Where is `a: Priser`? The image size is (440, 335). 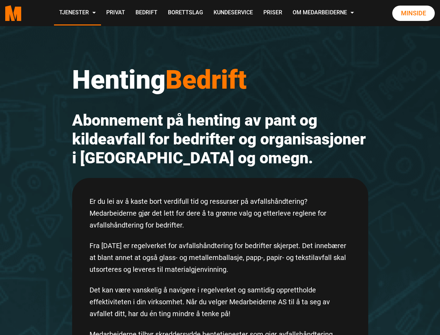 a: Priser is located at coordinates (273, 13).